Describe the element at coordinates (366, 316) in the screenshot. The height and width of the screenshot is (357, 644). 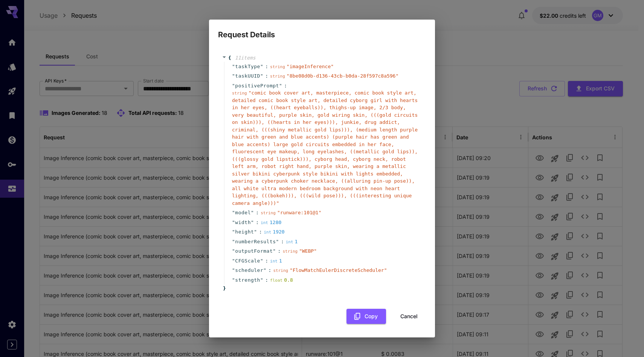
I see `button: Copy` at that location.